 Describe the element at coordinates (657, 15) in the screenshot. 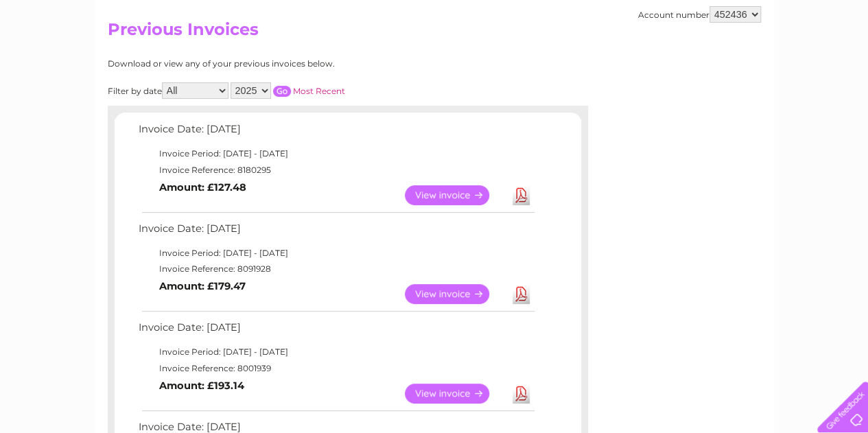

I see `a: 0333 014 3131` at that location.